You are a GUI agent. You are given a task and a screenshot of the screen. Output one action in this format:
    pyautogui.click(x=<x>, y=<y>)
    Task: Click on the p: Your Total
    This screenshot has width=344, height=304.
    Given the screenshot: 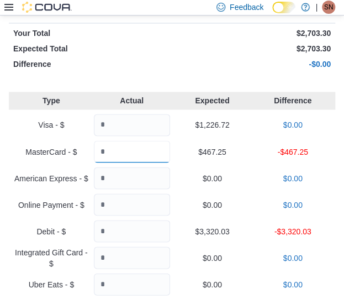 What is the action you would take?
    pyautogui.click(x=92, y=33)
    